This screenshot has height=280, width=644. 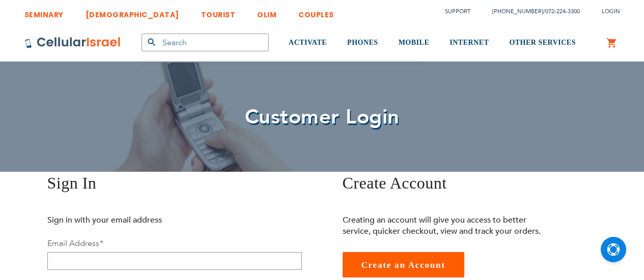 What do you see at coordinates (363, 42) in the screenshot?
I see `a: PHONES` at bounding box center [363, 42].